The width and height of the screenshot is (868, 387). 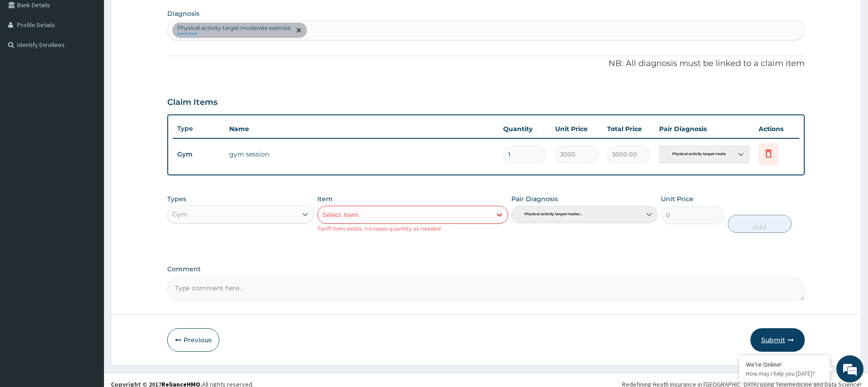 I want to click on textarea: Type your message and hit 'Enter', so click(x=88, y=263).